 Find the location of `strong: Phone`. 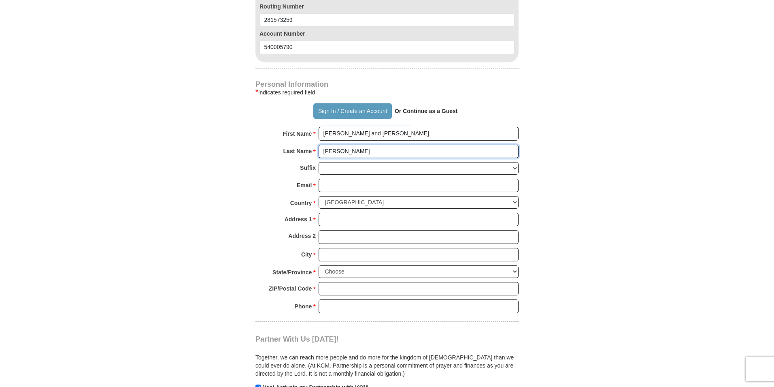

strong: Phone is located at coordinates (303, 306).